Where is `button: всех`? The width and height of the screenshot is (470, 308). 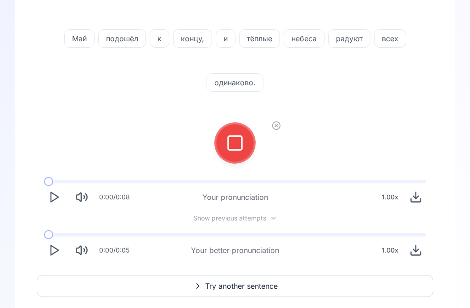
button: всех is located at coordinates (390, 39).